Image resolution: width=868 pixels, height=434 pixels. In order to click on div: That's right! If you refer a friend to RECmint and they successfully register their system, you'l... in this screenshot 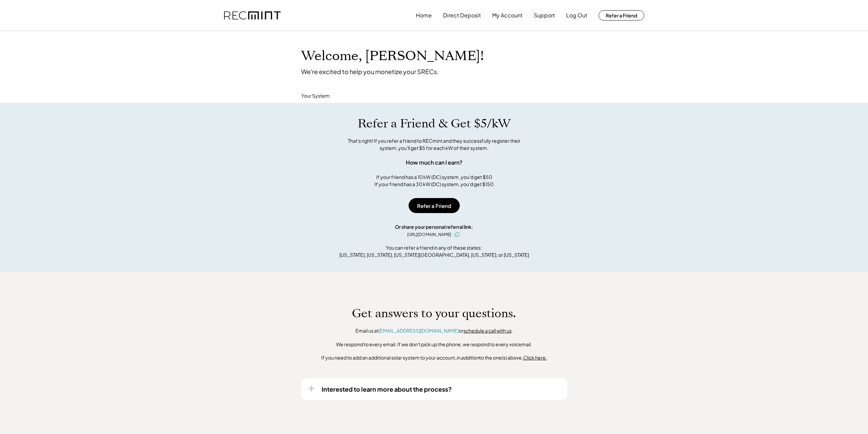, I will do `click(434, 144)`.